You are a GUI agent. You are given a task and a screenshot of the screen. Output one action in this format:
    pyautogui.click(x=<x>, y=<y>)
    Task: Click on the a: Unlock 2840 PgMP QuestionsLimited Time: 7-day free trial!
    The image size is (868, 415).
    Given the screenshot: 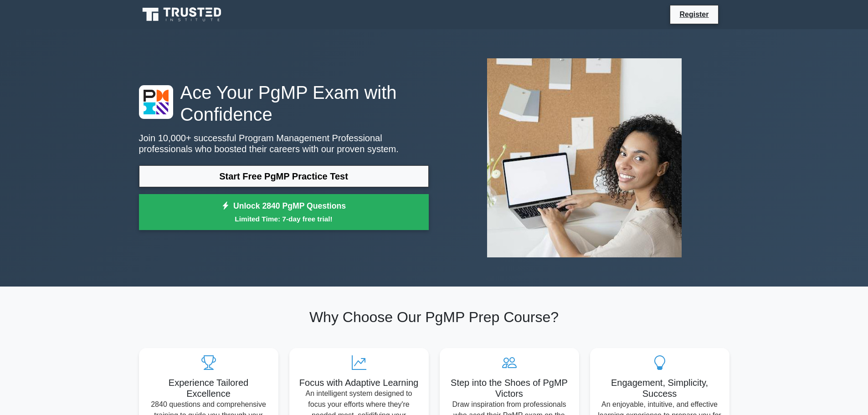 What is the action you would take?
    pyautogui.click(x=284, y=212)
    